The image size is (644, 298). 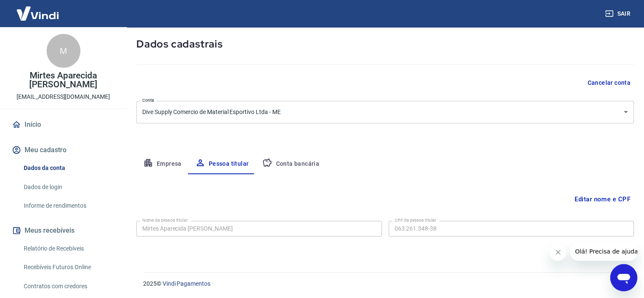 What do you see at coordinates (38, 9) in the screenshot?
I see `span: Olá! Precisa de ajuda?` at bounding box center [38, 9].